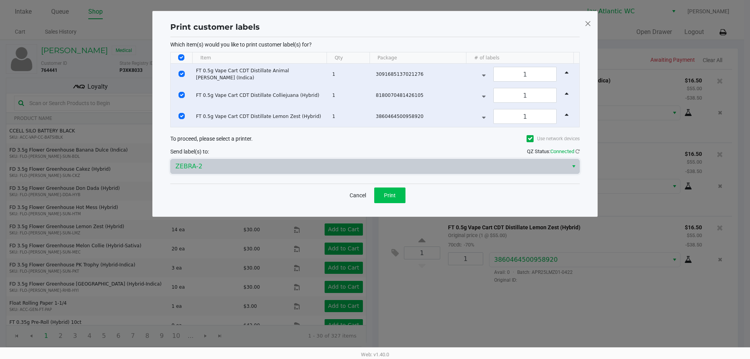 Image resolution: width=750 pixels, height=359 pixels. Describe the element at coordinates (215, 27) in the screenshot. I see `h1: Print customer labels` at that location.